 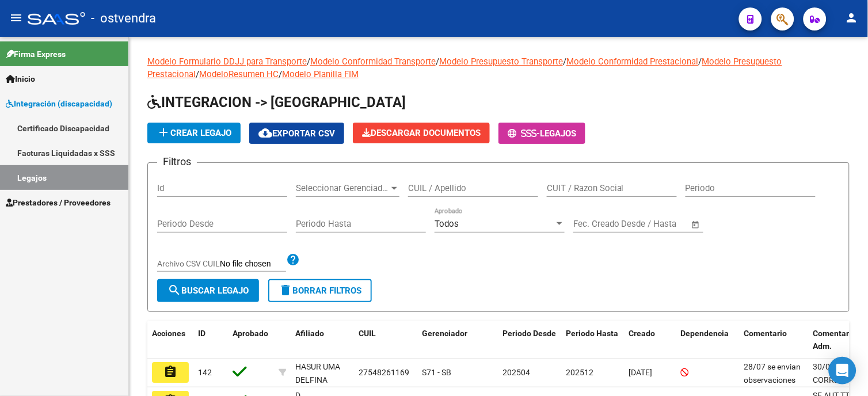 I want to click on a: Modelo Planilla FIM, so click(x=320, y=74).